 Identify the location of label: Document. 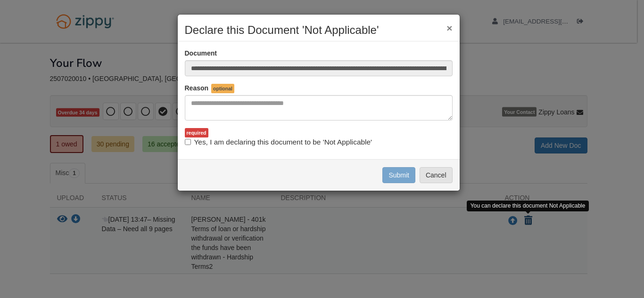
(201, 53).